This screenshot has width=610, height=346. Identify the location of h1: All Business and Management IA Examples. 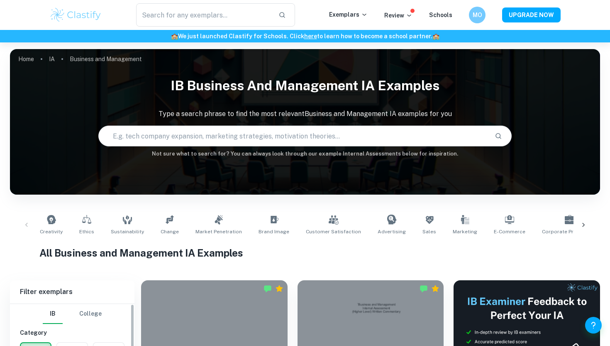
(305, 253).